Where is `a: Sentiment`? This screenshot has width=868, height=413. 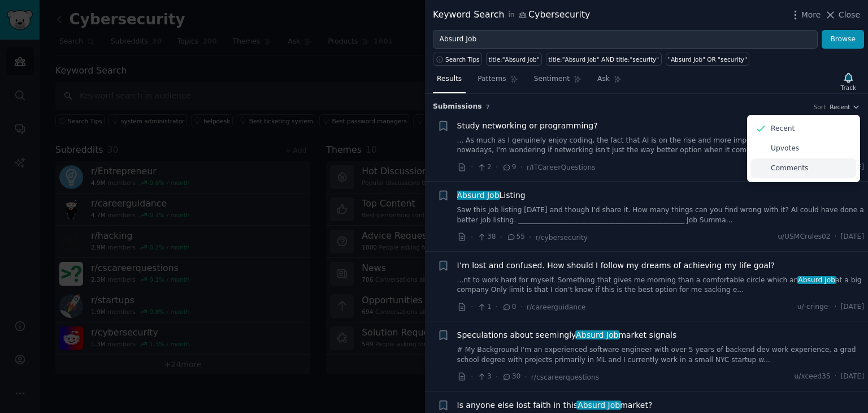
a: Sentiment is located at coordinates (557, 82).